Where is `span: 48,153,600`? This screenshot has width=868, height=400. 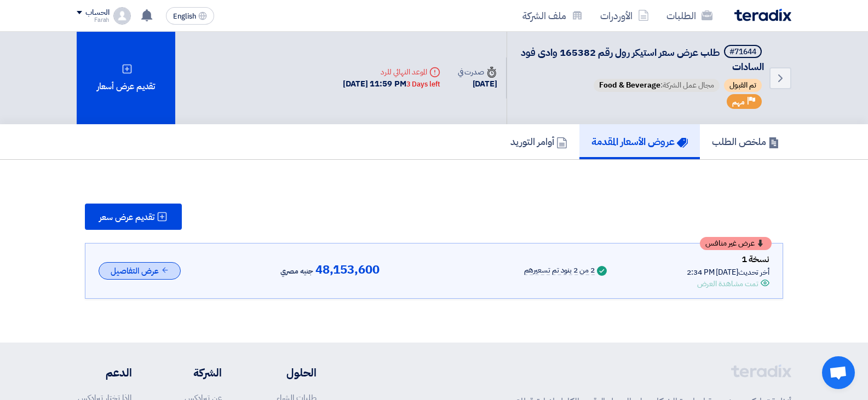
span: 48,153,600 is located at coordinates (347, 270).